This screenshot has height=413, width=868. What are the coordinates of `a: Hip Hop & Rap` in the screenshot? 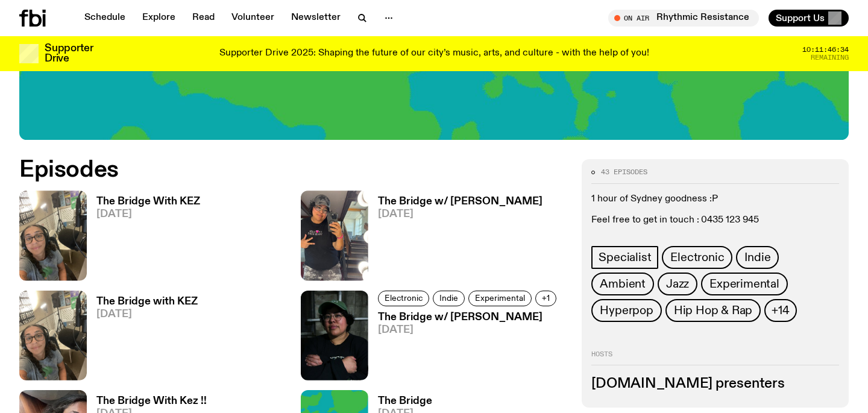 It's located at (713, 311).